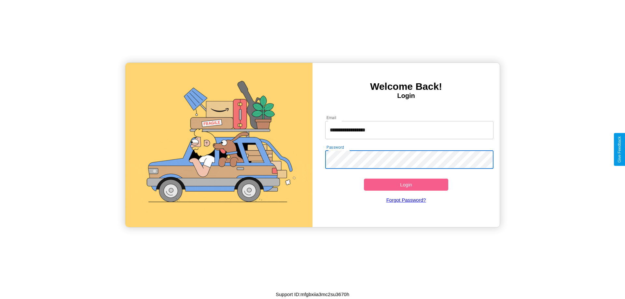  I want to click on p: Support ID: mfgbxiia3mc2su3670h, so click(312, 294).